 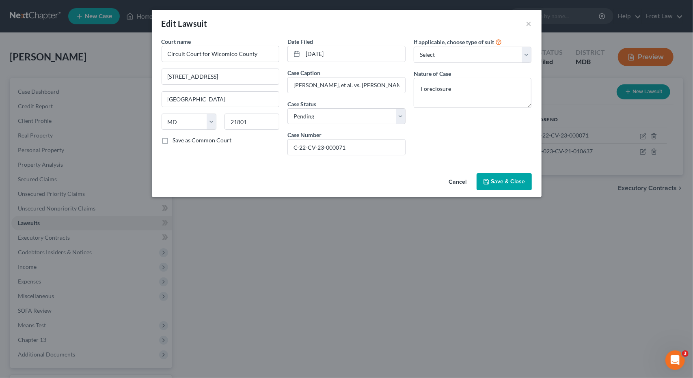 I want to click on span: Lawsuit, so click(x=193, y=24).